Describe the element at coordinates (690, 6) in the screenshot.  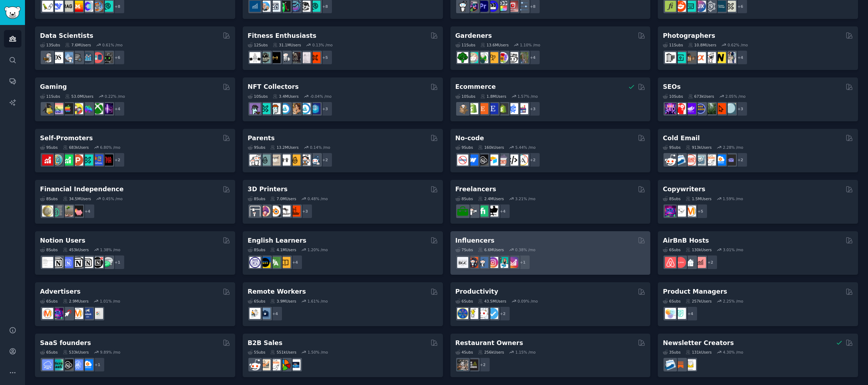
I see `img: UI_Design` at that location.